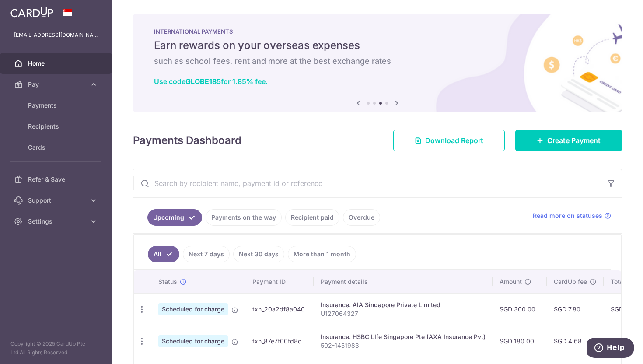 This screenshot has height=364, width=643. I want to click on a: Read more on statuses, so click(572, 216).